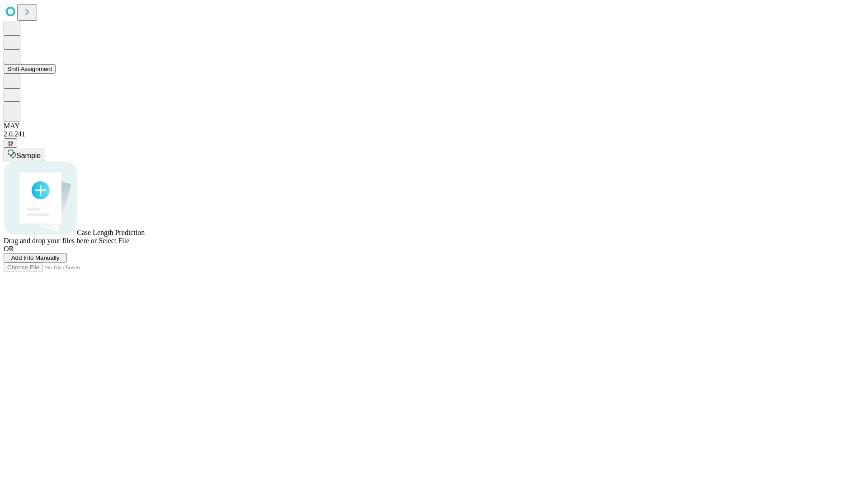 The height and width of the screenshot is (488, 868). What do you see at coordinates (114, 241) in the screenshot?
I see `span: Select File` at bounding box center [114, 241].